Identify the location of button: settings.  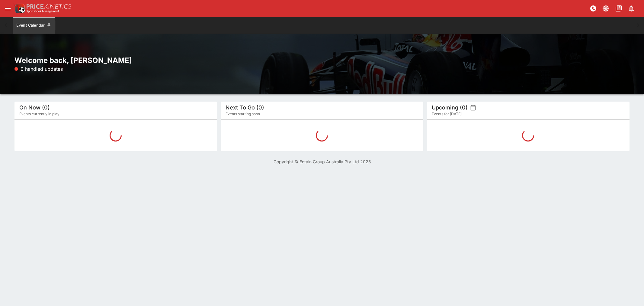
(473, 108).